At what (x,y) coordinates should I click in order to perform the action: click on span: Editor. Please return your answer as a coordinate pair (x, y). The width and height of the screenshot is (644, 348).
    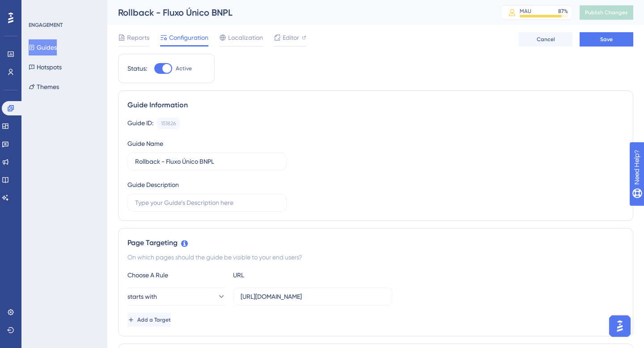
    Looking at the image, I should click on (291, 38).